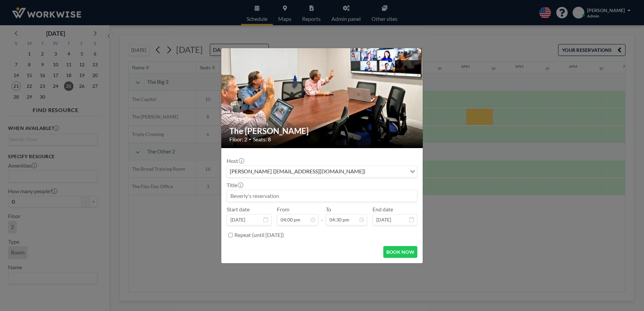 The width and height of the screenshot is (644, 311). What do you see at coordinates (322, 196) in the screenshot?
I see `input: Beverly's reservation` at bounding box center [322, 196].